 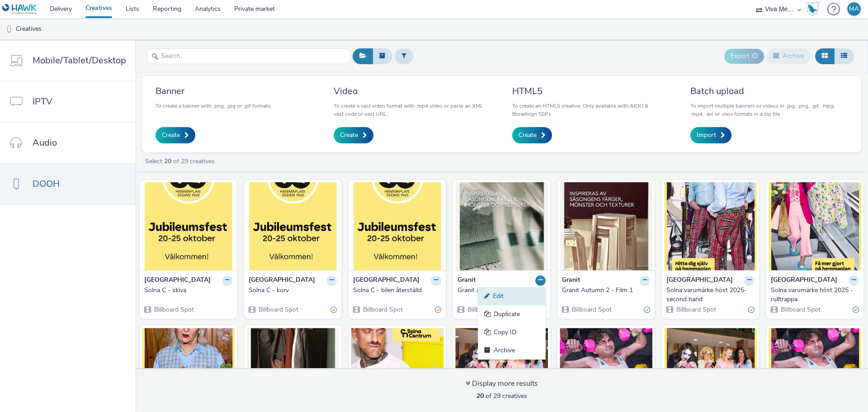 What do you see at coordinates (395, 290) in the screenshot?
I see `div: Solna C - bilen återställd` at bounding box center [395, 290].